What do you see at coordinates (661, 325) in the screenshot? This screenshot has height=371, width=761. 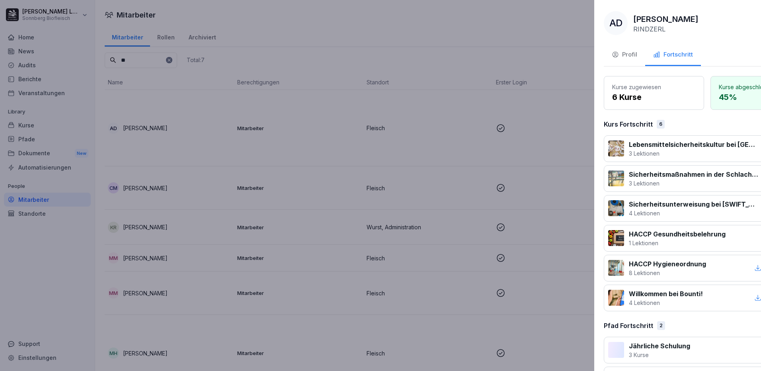 I see `div: 2` at bounding box center [661, 325].